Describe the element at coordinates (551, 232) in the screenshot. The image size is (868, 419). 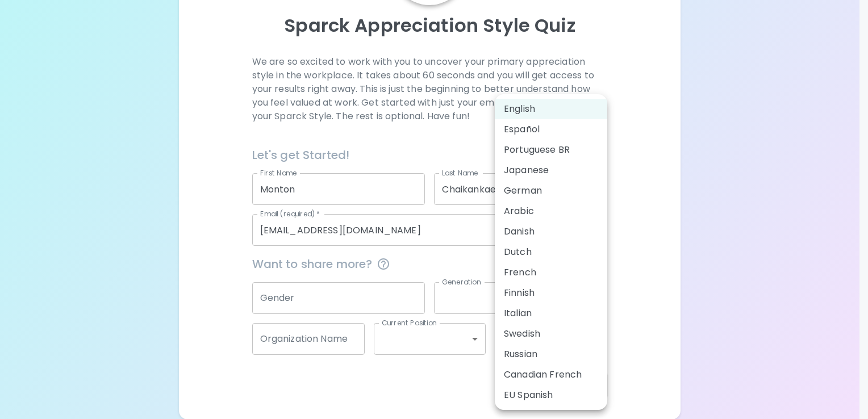
I see `li: Danish` at that location.